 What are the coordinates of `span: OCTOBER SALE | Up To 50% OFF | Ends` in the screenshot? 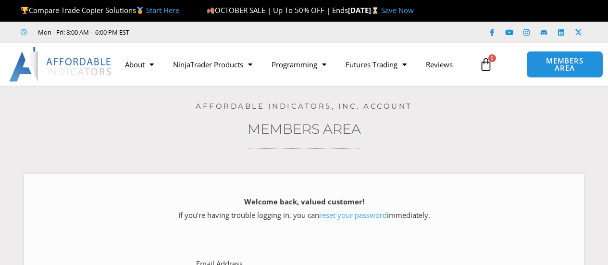 It's located at (277, 10).